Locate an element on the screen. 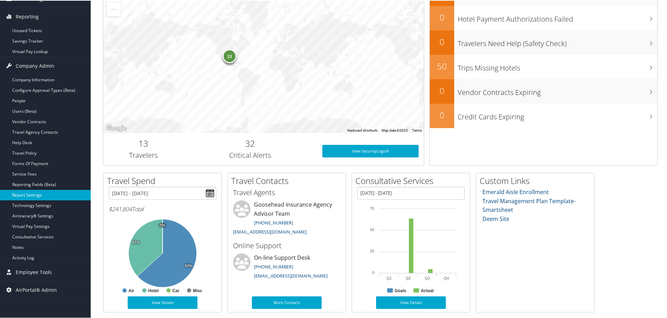 Image resolution: width=667 pixels, height=318 pixels. h3: Vendor Contracts Expiring is located at coordinates (557, 90).